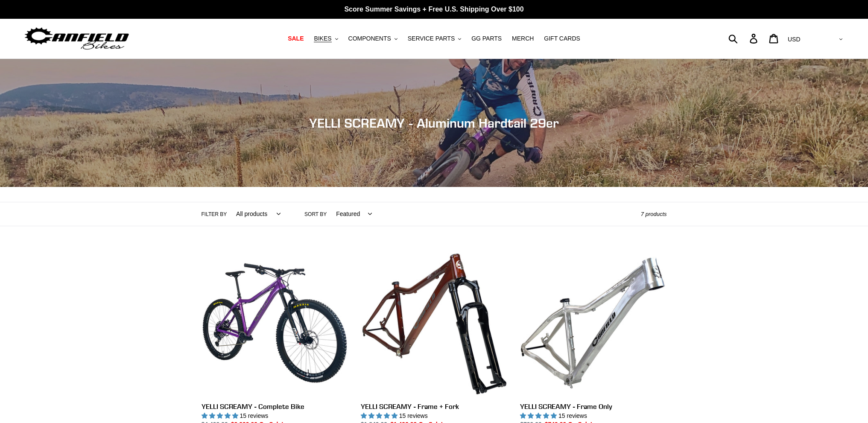 The image size is (868, 423). Describe the element at coordinates (323, 38) in the screenshot. I see `span: BIKES` at that location.